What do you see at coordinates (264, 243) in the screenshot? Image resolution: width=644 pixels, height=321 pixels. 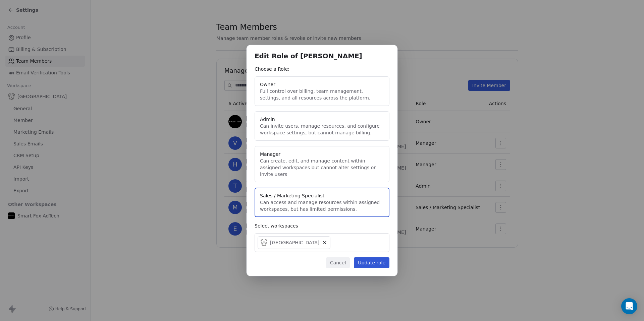 I see `img: Logo_Bellefontaine_Black.png` at bounding box center [264, 243].